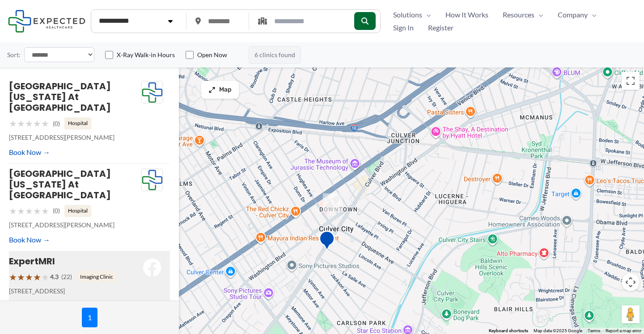 The height and width of the screenshot is (334, 644). I want to click on span: (22), so click(67, 277).